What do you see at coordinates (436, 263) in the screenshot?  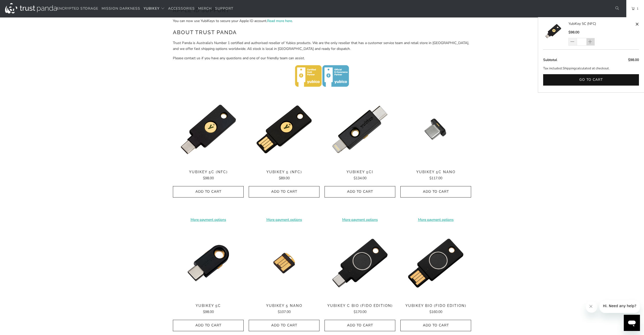 I see `img: YubiKey Bio (FIDO Edition) - Trust Panda` at bounding box center [436, 263].